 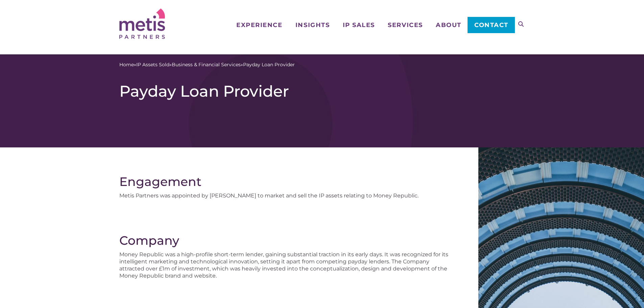 What do you see at coordinates (491, 25) in the screenshot?
I see `span: Contact` at bounding box center [491, 25].